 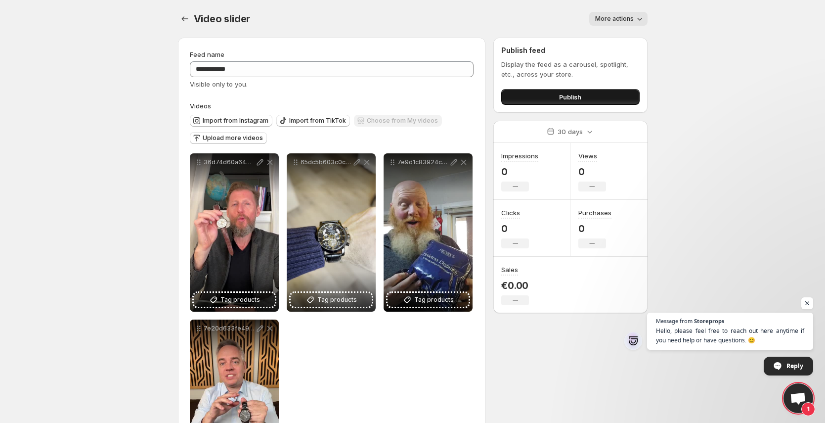 What do you see at coordinates (595, 213) in the screenshot?
I see `h3: Purchases` at bounding box center [595, 213].